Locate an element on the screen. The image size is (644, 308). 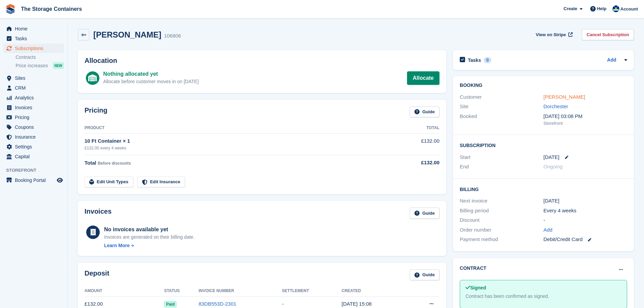
div: £132.00 is located at coordinates (412, 163).